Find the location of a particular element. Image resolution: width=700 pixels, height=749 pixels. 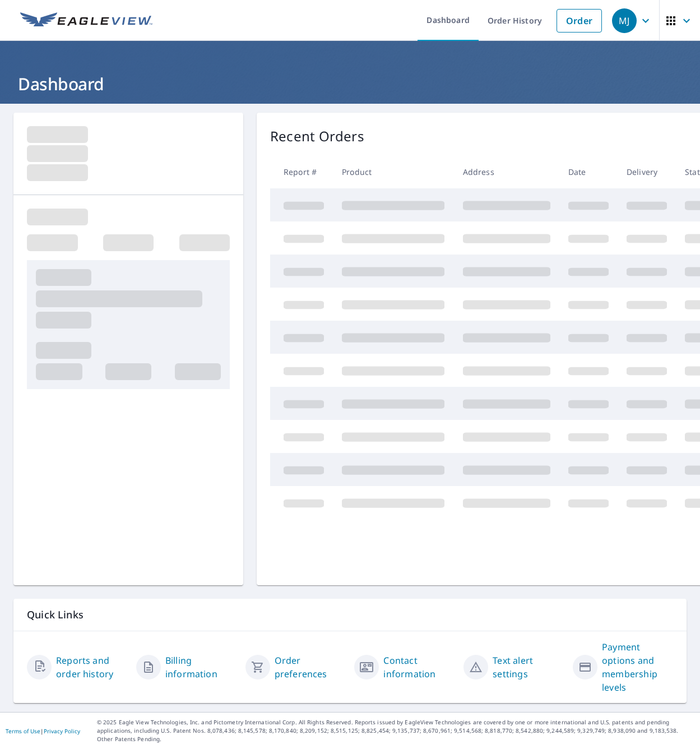

a: Privacy Policy is located at coordinates (62, 731).